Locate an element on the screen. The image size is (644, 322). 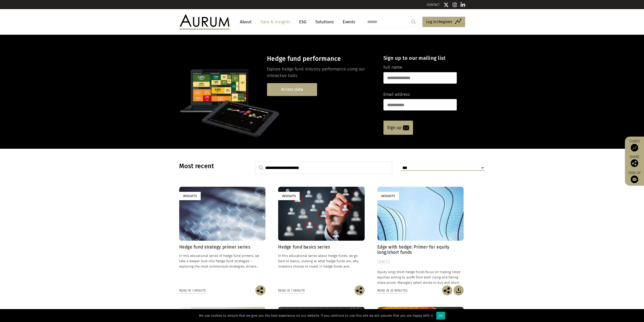
a: Insights Hedge fund basics series In this educational series about hedge funds, we go back to bas... is located at coordinates (322, 236).